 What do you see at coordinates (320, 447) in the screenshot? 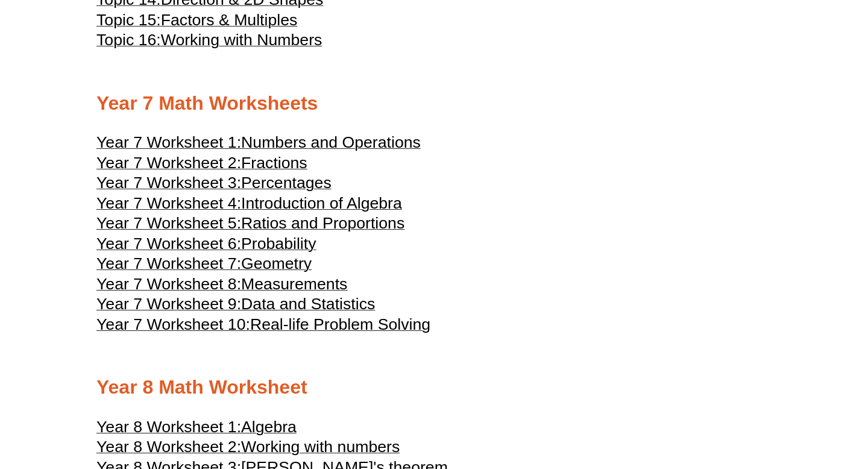
I see `span: Working with numbers` at bounding box center [320, 447].